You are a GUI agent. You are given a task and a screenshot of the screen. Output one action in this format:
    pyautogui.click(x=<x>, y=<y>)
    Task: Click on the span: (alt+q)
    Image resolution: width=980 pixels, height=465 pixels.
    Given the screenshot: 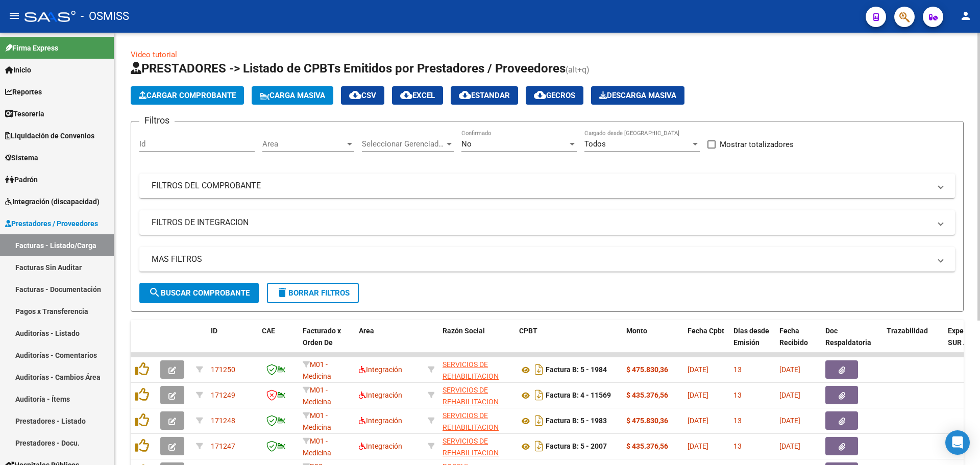 What is the action you would take?
    pyautogui.click(x=577, y=70)
    